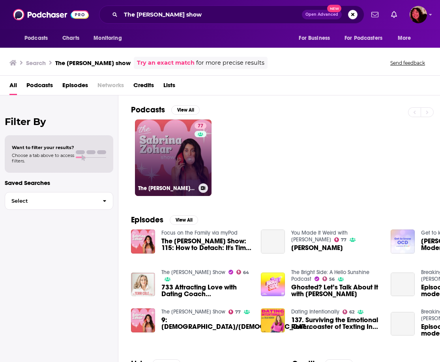  I want to click on a: 64, so click(243, 272).